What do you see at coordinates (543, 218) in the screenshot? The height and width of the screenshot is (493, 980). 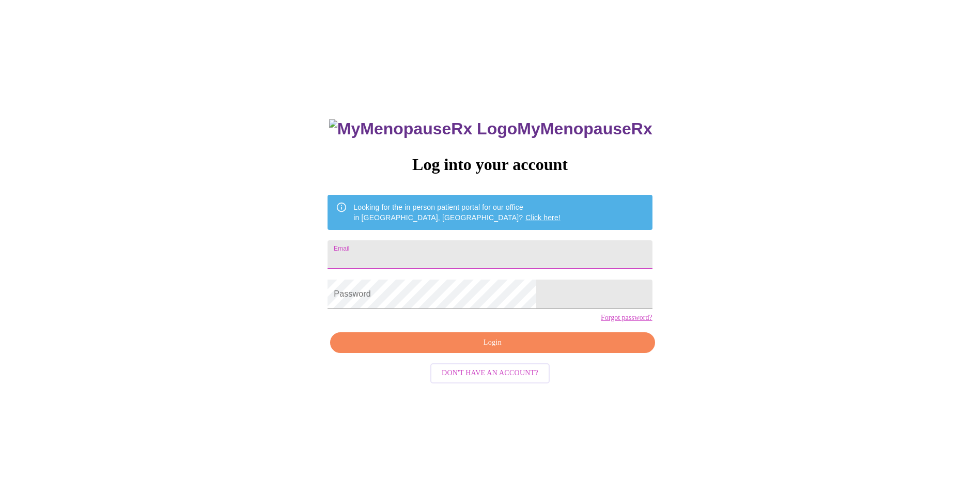 I see `a: Click here!` at bounding box center [543, 218].